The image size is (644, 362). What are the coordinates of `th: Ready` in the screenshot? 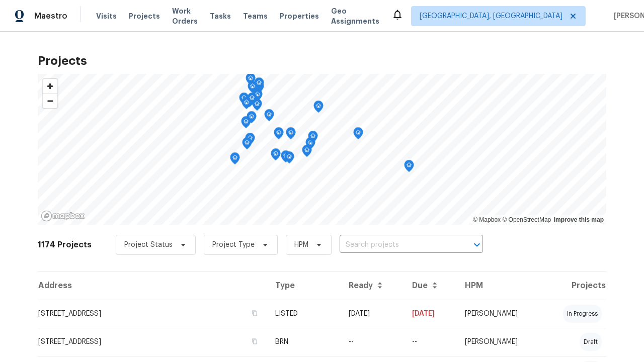 It's located at (372, 286).